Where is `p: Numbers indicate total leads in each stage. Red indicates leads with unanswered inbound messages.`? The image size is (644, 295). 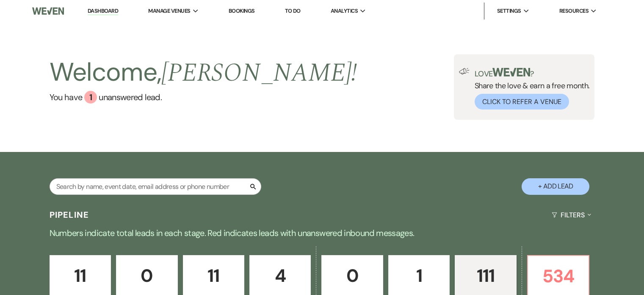 p: Numbers indicate total leads in each stage. Red indicates leads with unanswered inbound messages. is located at coordinates (322, 233).